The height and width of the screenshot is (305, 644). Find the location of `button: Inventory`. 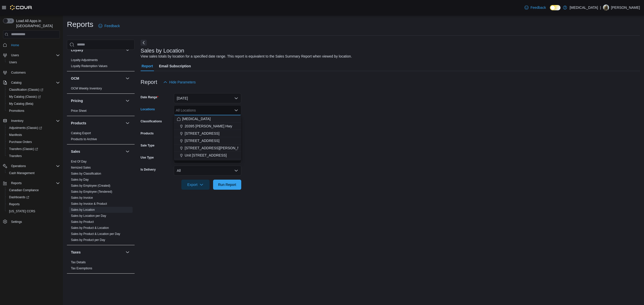

button: Inventory is located at coordinates (32, 121).